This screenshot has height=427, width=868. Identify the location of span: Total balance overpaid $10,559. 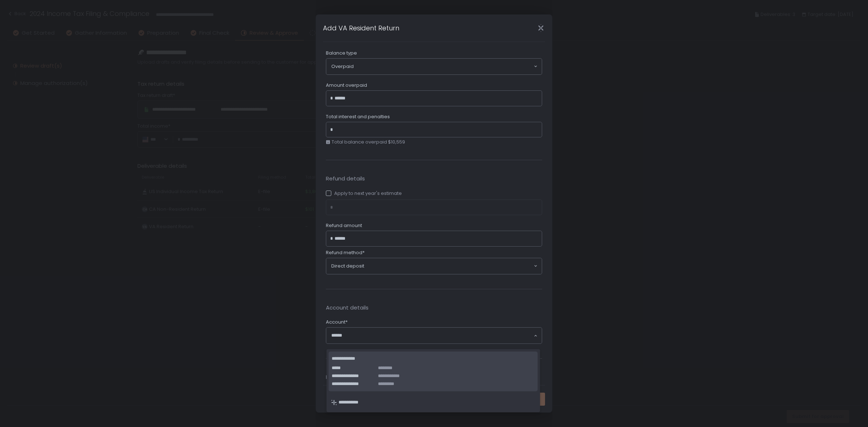
(368, 142).